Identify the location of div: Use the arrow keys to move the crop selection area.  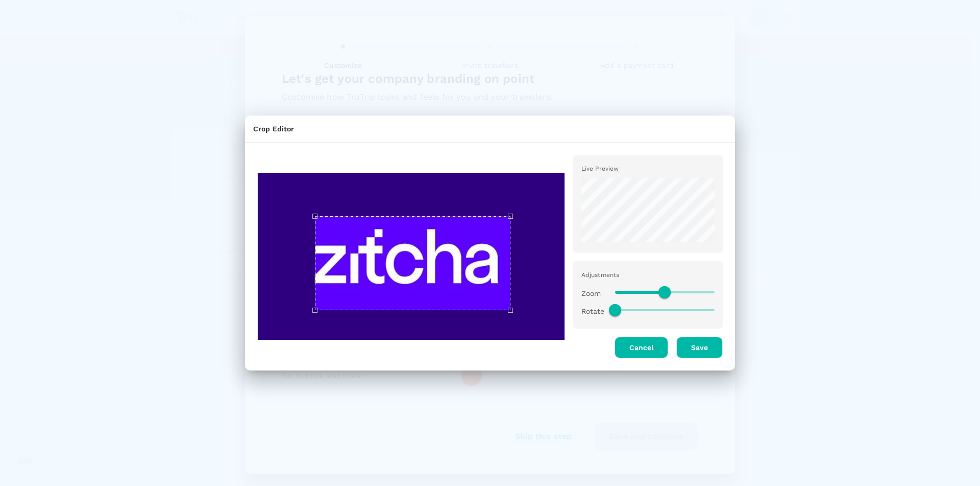
(412, 263).